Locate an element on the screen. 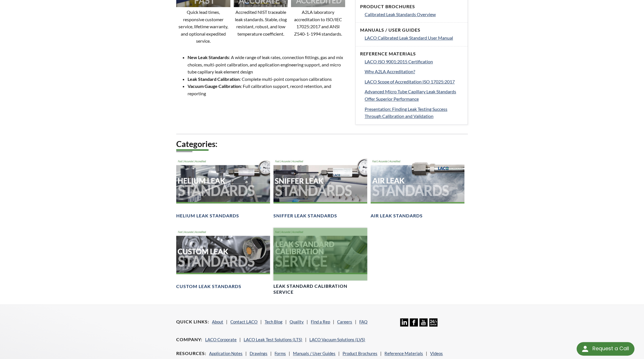  a: Quality is located at coordinates (296, 322).